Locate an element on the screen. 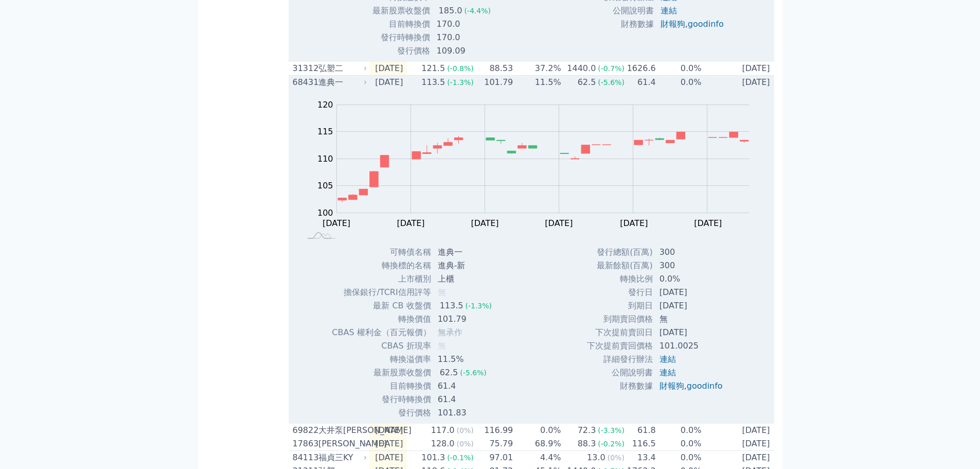 The image size is (980, 469). td: 下次提前賣回價格 is located at coordinates (620, 346).